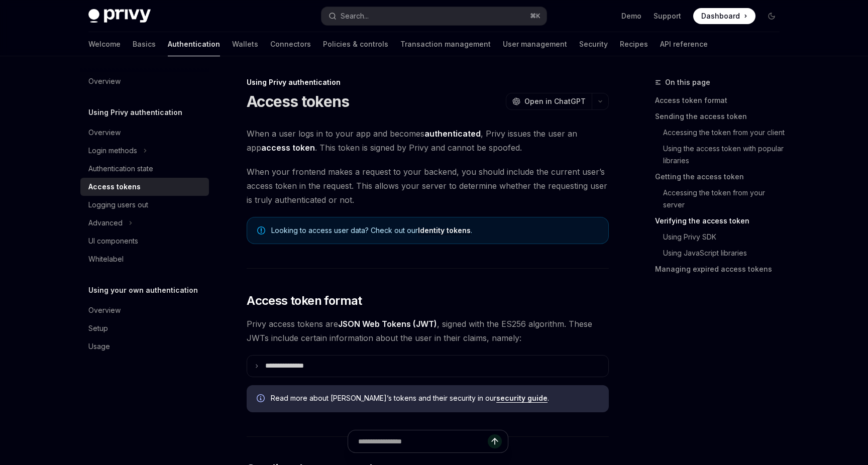 The height and width of the screenshot is (465, 868). Describe the element at coordinates (423, 441) in the screenshot. I see `input: Ask a question...` at that location.